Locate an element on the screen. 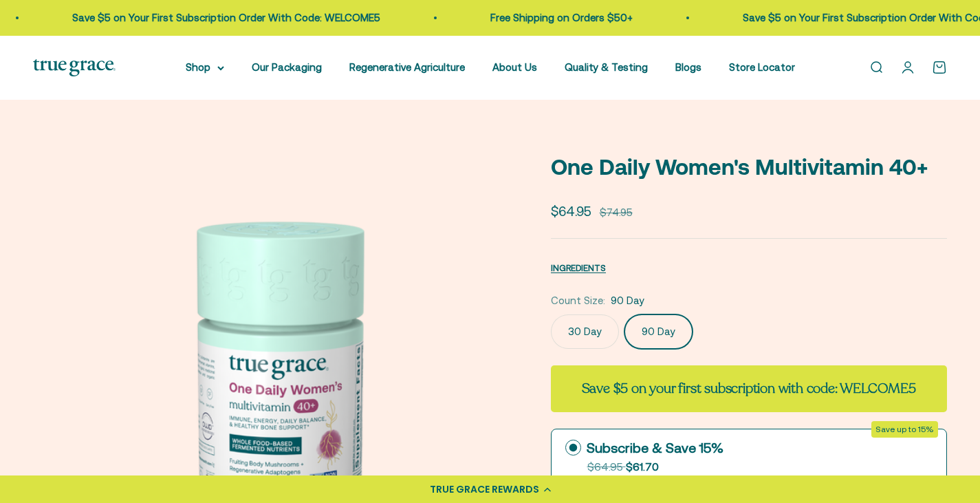 The image size is (980, 503). p: One Daily Women's Multivitamin 40+ is located at coordinates (749, 167).